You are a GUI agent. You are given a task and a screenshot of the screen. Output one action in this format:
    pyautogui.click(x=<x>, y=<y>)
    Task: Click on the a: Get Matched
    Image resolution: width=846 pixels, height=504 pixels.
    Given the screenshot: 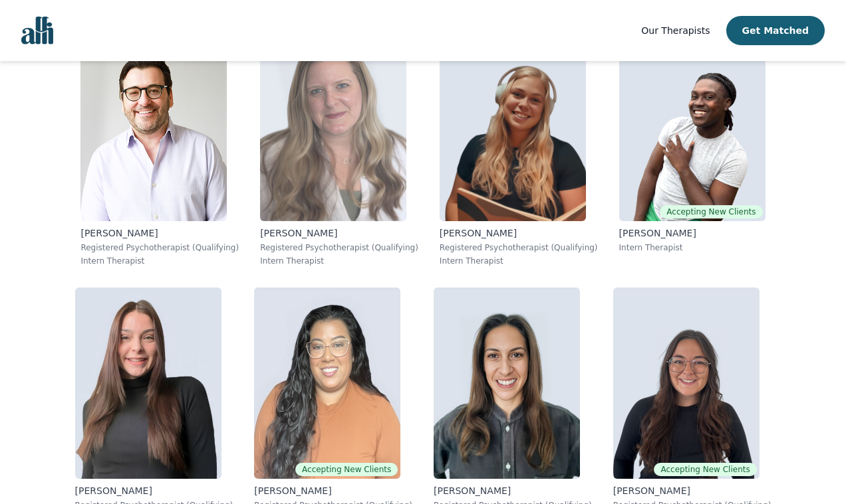 What is the action you would take?
    pyautogui.click(x=775, y=30)
    